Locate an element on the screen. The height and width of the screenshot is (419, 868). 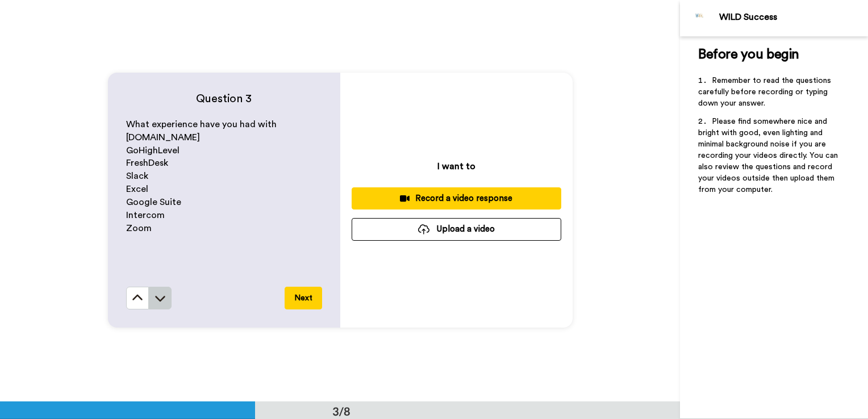
button: Record a video response is located at coordinates (456, 198).